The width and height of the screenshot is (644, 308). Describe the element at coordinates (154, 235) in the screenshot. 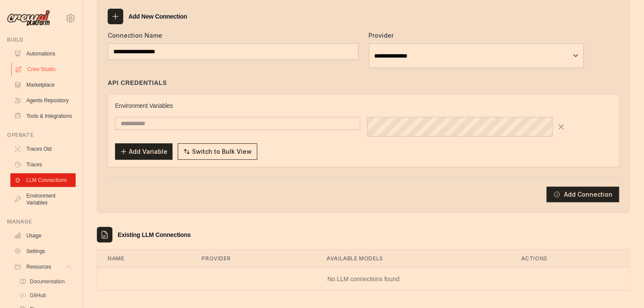

I see `h3: Existing LLM Connections` at that location.